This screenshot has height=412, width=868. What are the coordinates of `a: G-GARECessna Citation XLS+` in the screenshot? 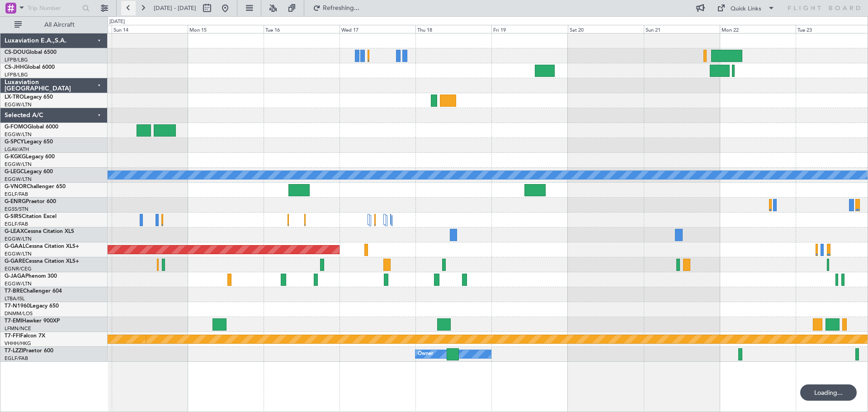 It's located at (42, 261).